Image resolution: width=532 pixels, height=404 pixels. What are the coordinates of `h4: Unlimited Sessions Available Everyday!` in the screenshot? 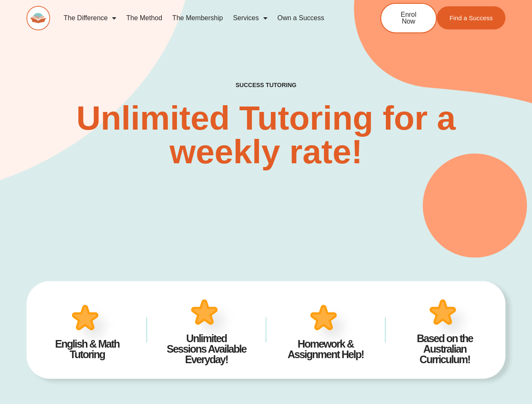 It's located at (207, 349).